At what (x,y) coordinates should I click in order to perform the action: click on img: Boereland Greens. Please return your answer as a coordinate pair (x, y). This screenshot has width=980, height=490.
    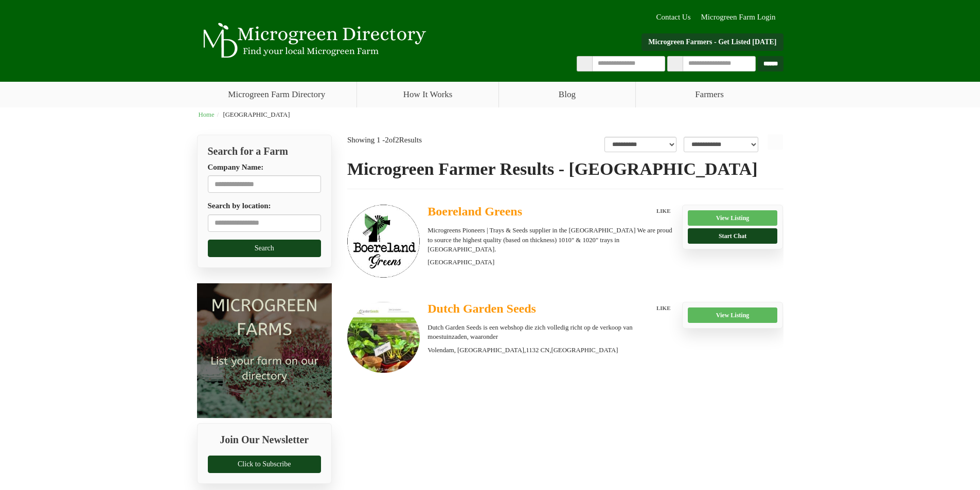
    Looking at the image, I should click on (383, 241).